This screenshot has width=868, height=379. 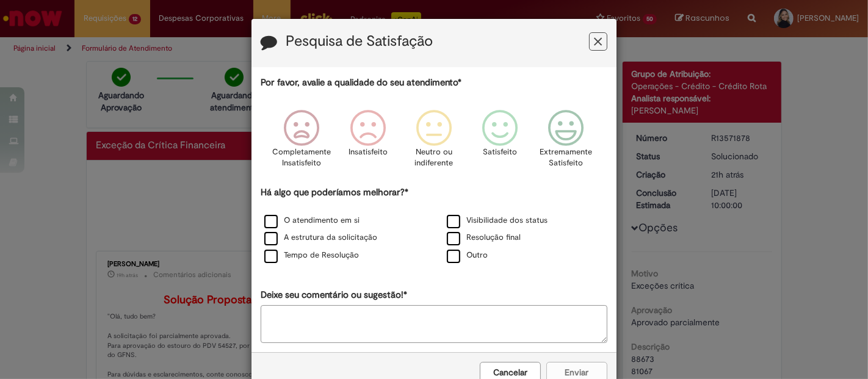 What do you see at coordinates (566, 142) in the screenshot?
I see `div: Extremamente Satisfeito` at bounding box center [566, 142].